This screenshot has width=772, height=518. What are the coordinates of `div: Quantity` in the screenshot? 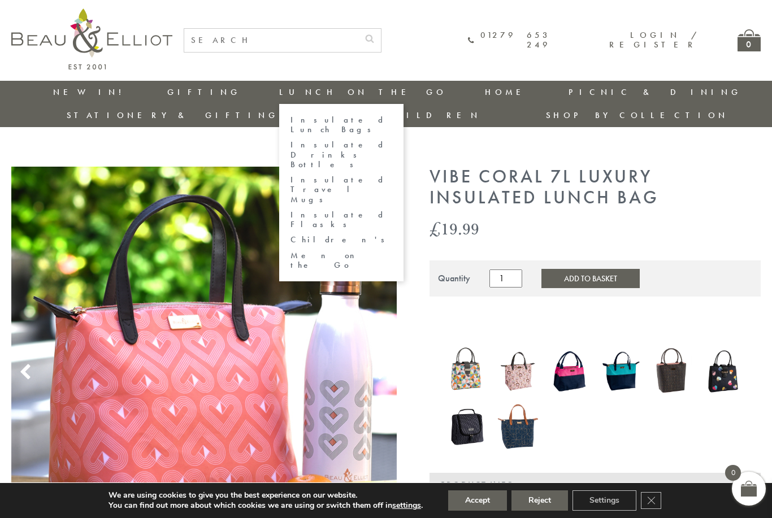 It's located at (454, 279).